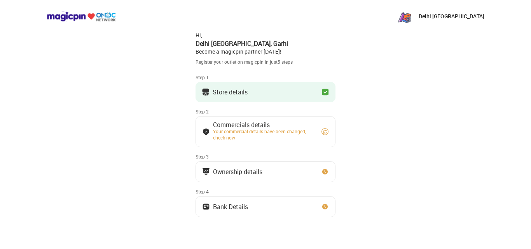 The height and width of the screenshot is (249, 531). Describe the element at coordinates (265, 207) in the screenshot. I see `button: Bank Details` at that location.